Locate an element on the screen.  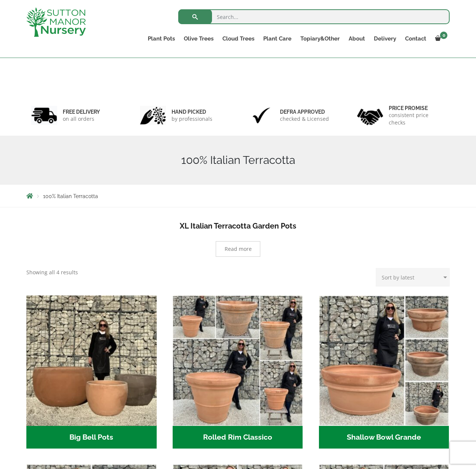
h6: Defra approved is located at coordinates (304, 112).